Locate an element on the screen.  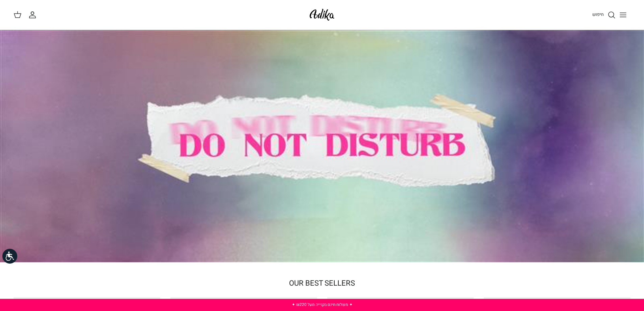
a: OUR BEST SELLERS is located at coordinates (322, 283).